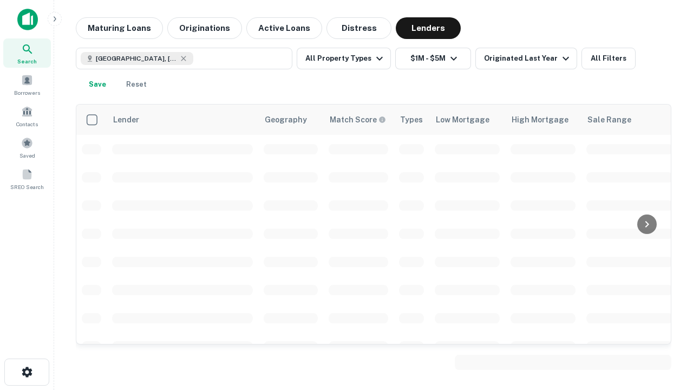 This screenshot has width=693, height=390. I want to click on a: Saved, so click(27, 147).